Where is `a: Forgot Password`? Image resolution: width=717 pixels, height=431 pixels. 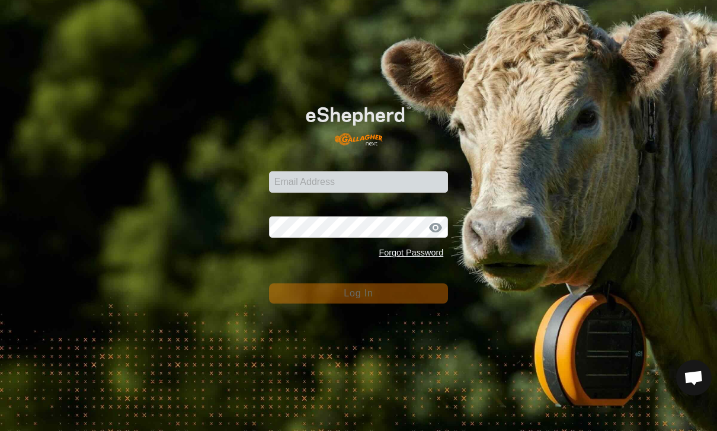
a: Forgot Password is located at coordinates (411, 253).